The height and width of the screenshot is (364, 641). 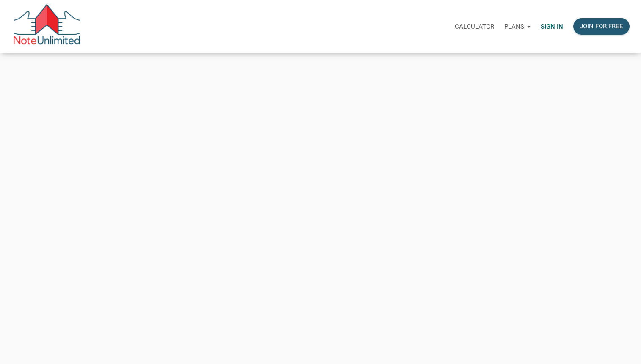 What do you see at coordinates (601, 26) in the screenshot?
I see `a: Join for free` at bounding box center [601, 26].